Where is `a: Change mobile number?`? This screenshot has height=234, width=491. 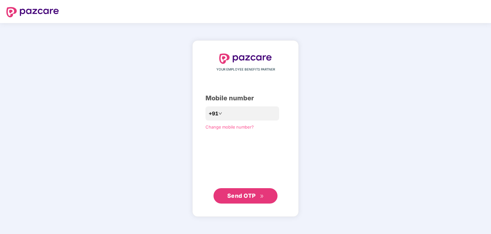 a: Change mobile number? is located at coordinates (230, 127).